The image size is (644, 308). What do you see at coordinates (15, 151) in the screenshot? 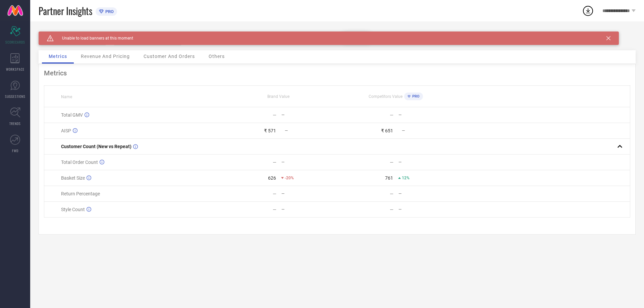
I see `span: FWD` at bounding box center [15, 151].